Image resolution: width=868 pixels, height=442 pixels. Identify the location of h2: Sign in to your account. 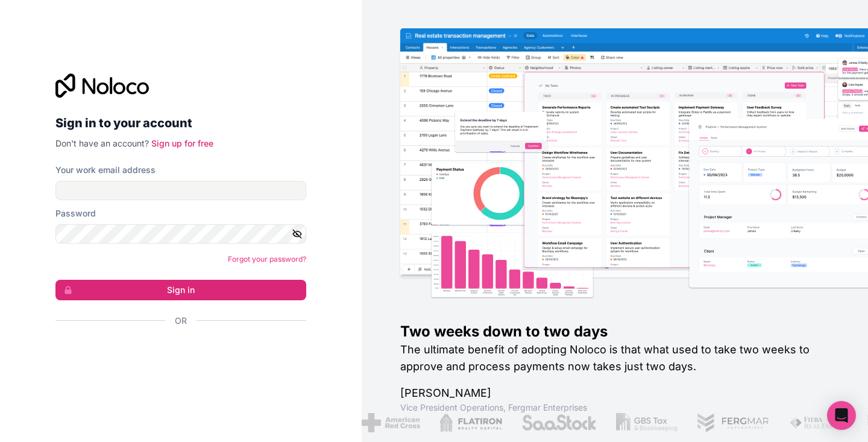
(181, 123).